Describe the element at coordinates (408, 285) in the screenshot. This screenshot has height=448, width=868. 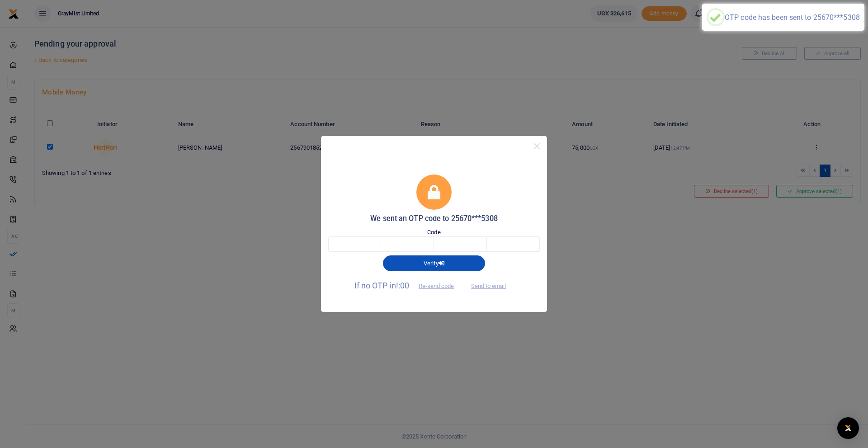
I see `span: If no OTP in` at that location.